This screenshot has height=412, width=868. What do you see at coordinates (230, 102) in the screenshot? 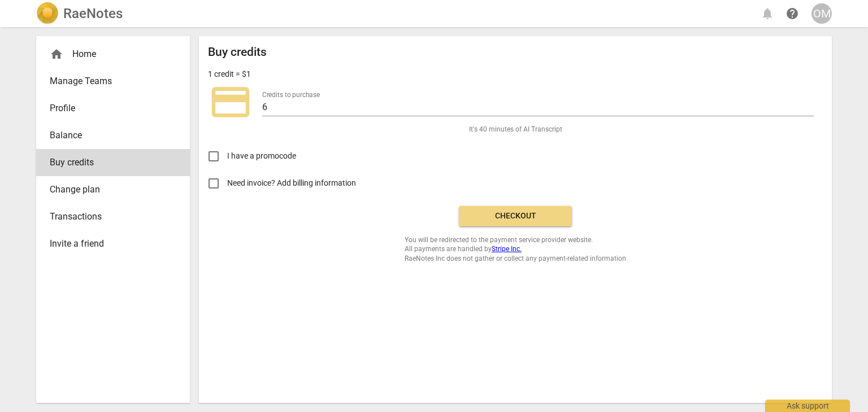
I see `span: credit_card` at bounding box center [230, 102].